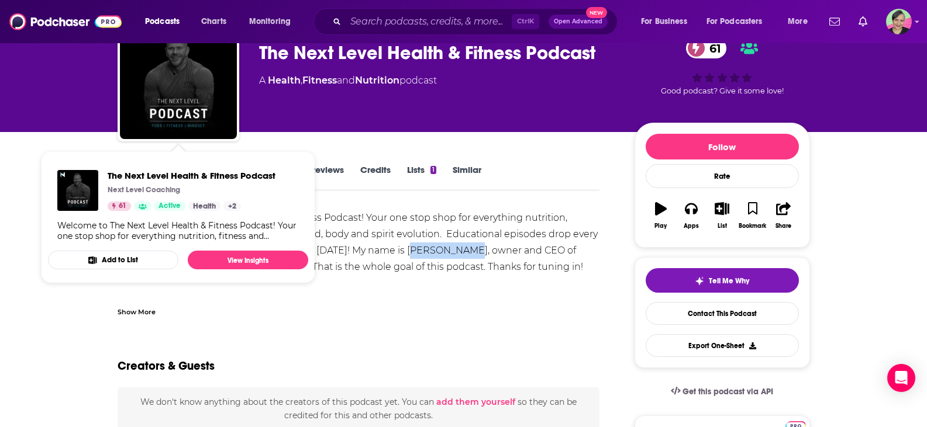  What do you see at coordinates (358, 409) in the screenshot?
I see `span: We don't know anything about the creators of this podcast yet . You can so they can be credited f...` at bounding box center [358, 409].